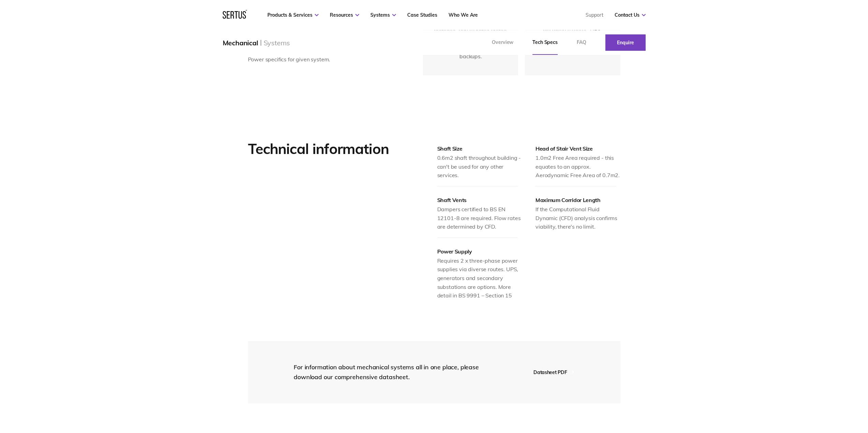  What do you see at coordinates (277, 42) in the screenshot?
I see `div: Systems` at bounding box center [277, 42].